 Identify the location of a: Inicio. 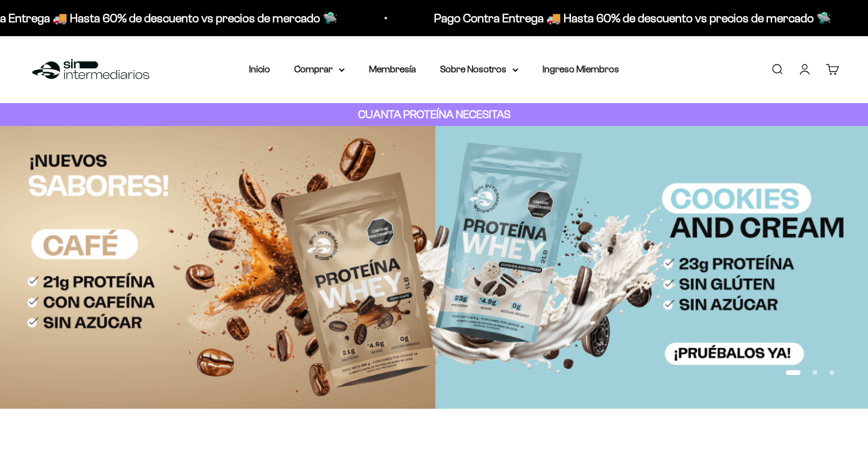
(260, 69).